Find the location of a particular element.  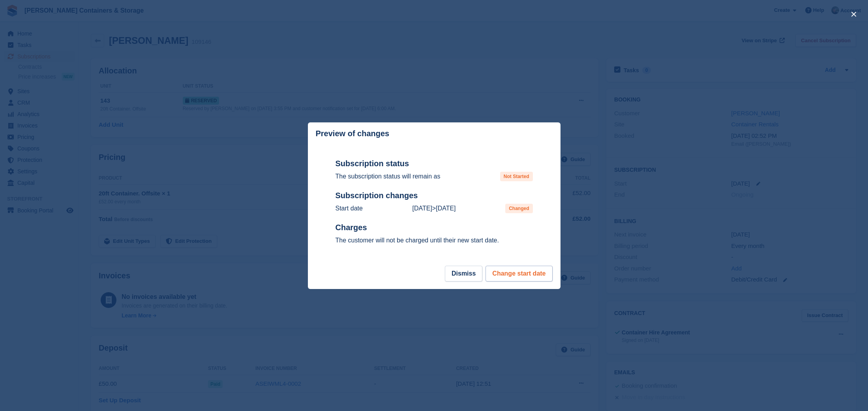

p: The customer will not be charged until their new start date. is located at coordinates (434, 240).